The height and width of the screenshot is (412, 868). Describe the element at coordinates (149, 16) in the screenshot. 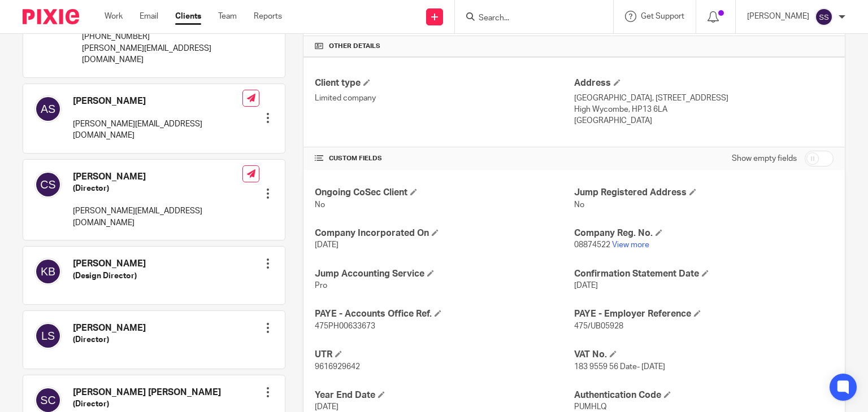

I see `a: Email` at that location.